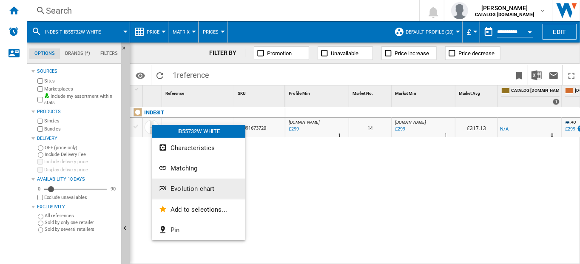 The width and height of the screenshot is (580, 264). Describe the element at coordinates (198, 189) in the screenshot. I see `button: Evolution chart` at that location.